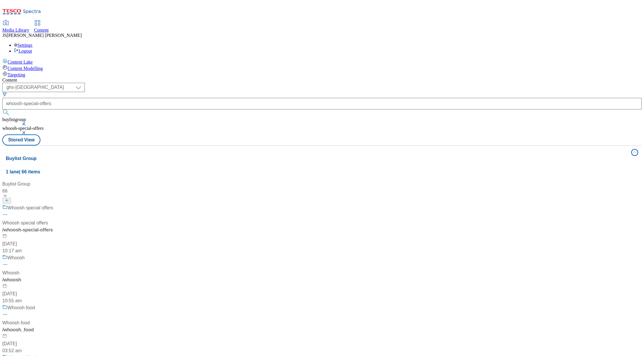 This screenshot has height=356, width=644. What do you see at coordinates (18, 330) in the screenshot?
I see `span: / whoosh_food` at bounding box center [18, 330].